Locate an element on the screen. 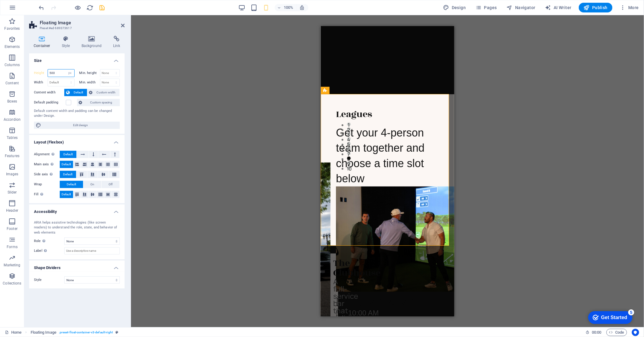 Image resolution: width=644 pixels, height=337 pixels. button: More is located at coordinates (629, 7).